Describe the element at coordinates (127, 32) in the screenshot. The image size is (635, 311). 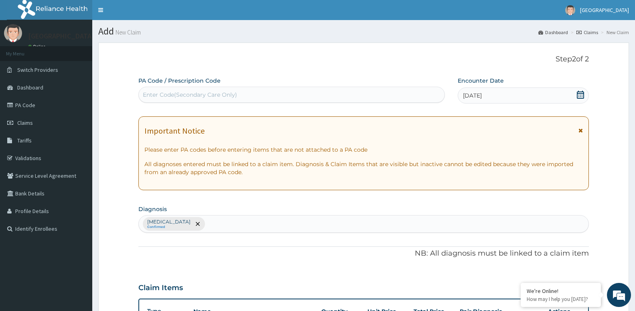
I see `small: New Claim` at that location.